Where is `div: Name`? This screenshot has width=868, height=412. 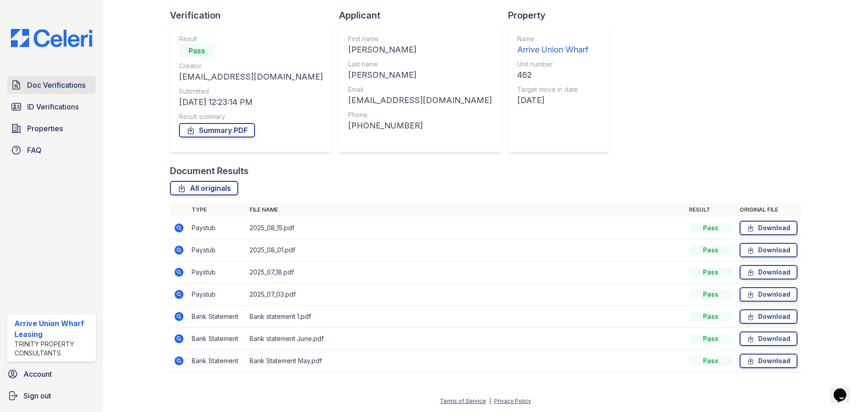 div: Name is located at coordinates (552, 39).